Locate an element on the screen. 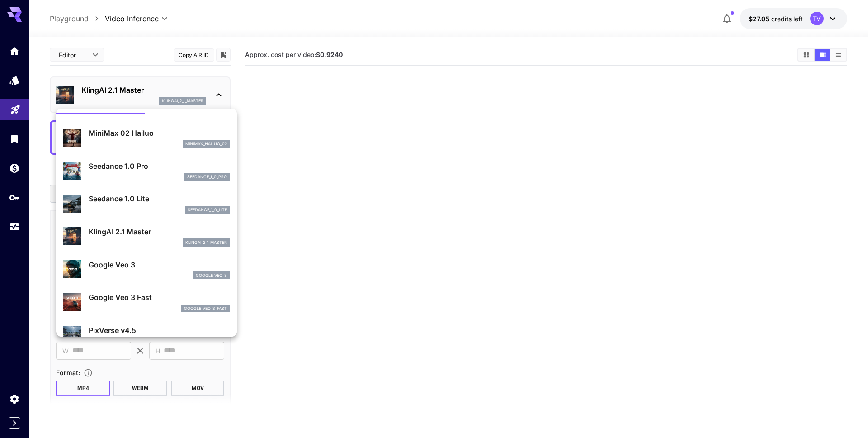 The image size is (868, 438). p: Seedance 1.0 Pro is located at coordinates (159, 166).